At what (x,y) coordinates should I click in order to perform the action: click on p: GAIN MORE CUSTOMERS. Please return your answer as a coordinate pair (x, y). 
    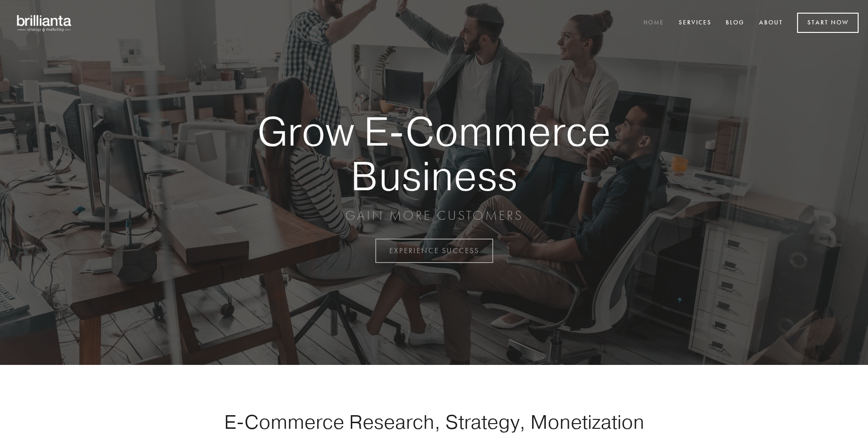
    Looking at the image, I should click on (434, 216).